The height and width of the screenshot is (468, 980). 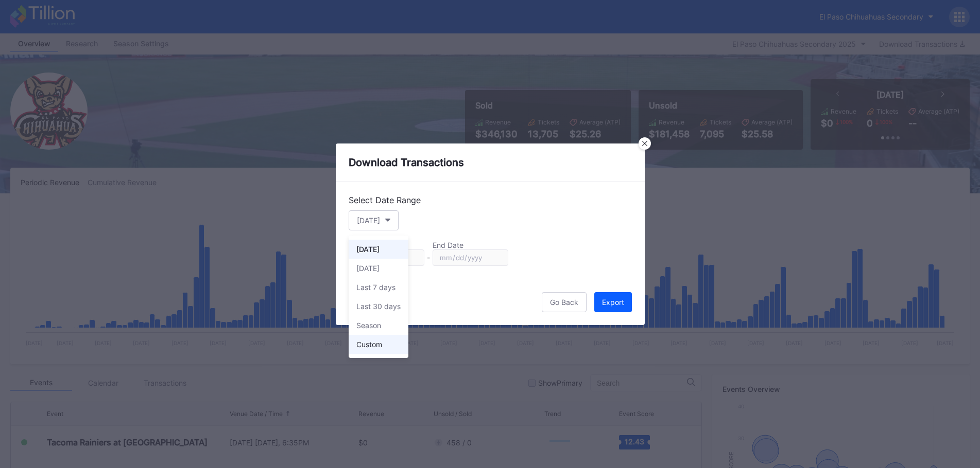 I want to click on div: Custom, so click(x=369, y=345).